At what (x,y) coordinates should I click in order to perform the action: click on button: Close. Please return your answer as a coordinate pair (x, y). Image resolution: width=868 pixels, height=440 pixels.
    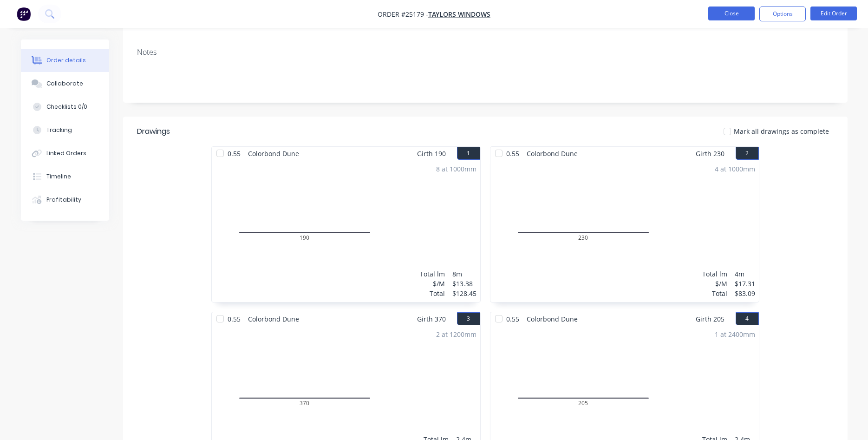
    Looking at the image, I should click on (731, 13).